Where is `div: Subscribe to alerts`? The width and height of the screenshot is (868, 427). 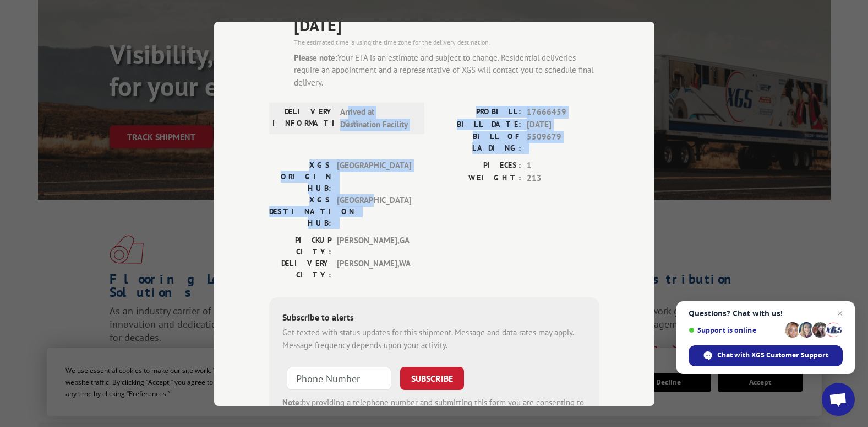
div: Subscribe to alerts is located at coordinates (435, 318).